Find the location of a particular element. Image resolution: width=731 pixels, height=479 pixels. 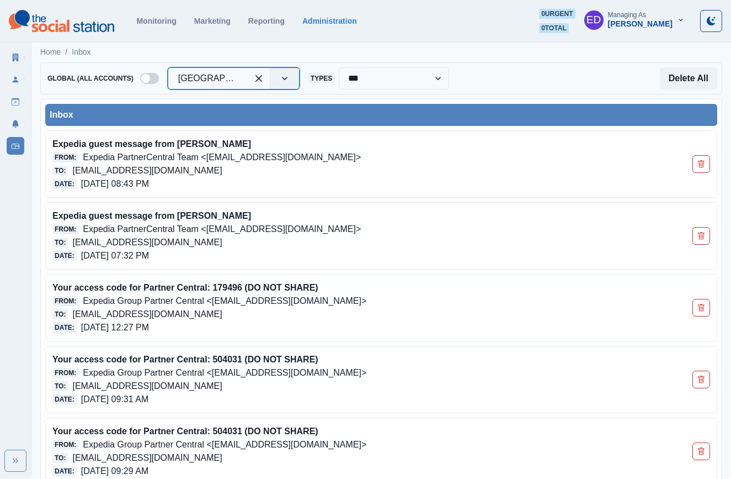

nav: breadcrumb is located at coordinates (66, 52).